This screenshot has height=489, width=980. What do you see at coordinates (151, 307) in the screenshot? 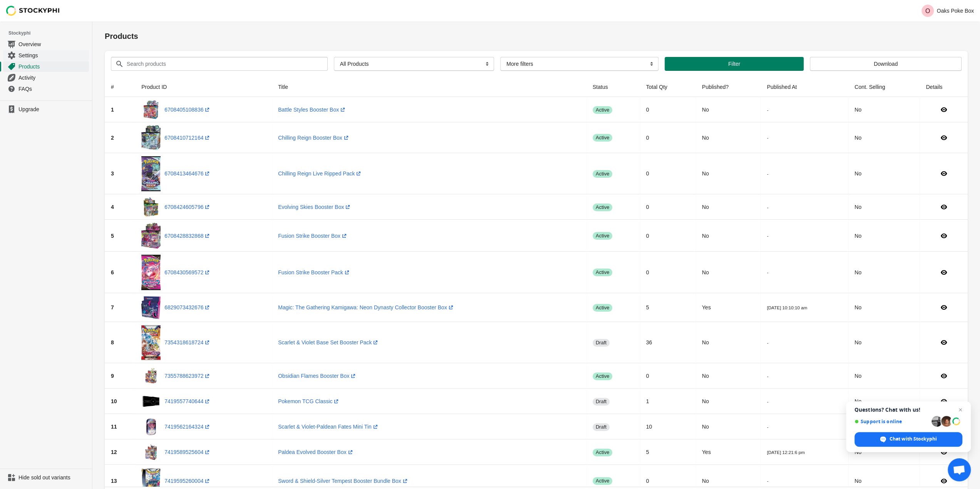
I see `img: MTG_Kami_CollectorsBoosterBox.jpg` at bounding box center [151, 307].